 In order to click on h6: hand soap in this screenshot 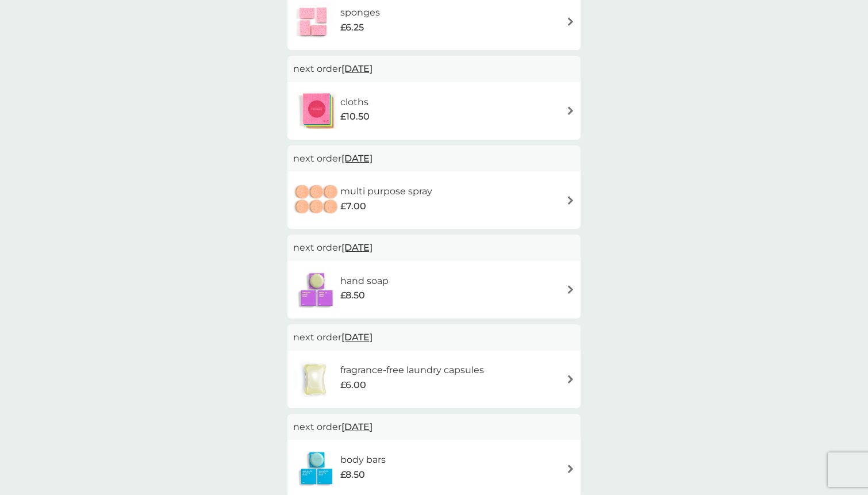, I will do `click(365, 281)`.